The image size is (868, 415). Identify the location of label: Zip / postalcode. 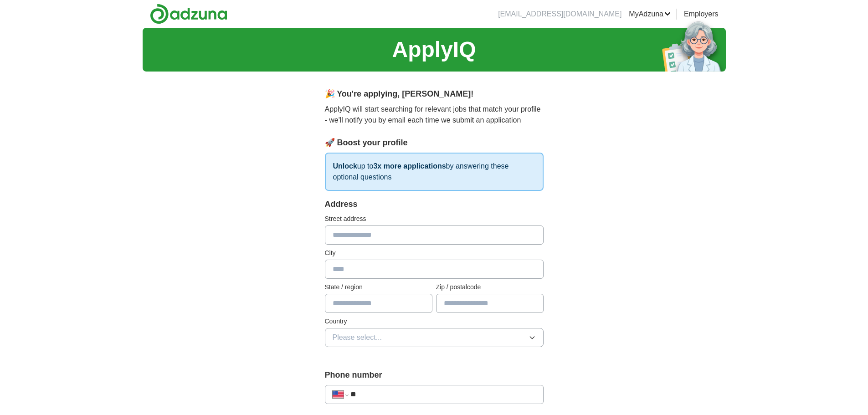
(490, 287).